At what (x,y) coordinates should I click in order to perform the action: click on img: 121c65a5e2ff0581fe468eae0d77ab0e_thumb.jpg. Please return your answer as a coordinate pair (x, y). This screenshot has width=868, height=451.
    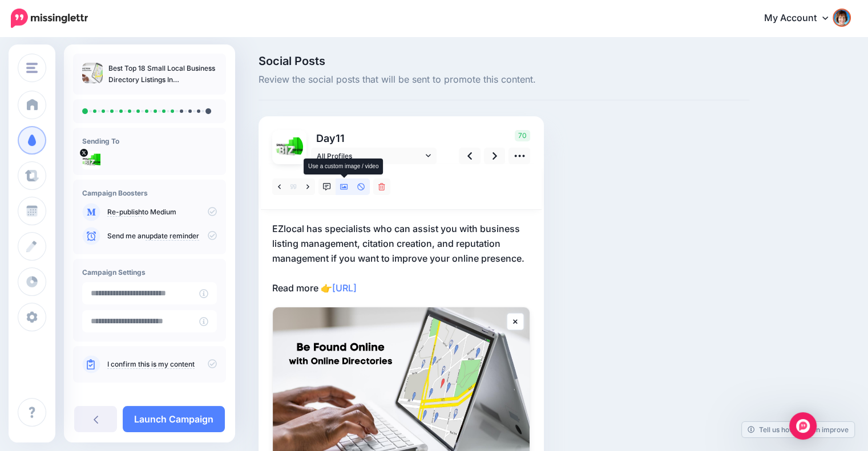
    Looking at the image, I should click on (92, 73).